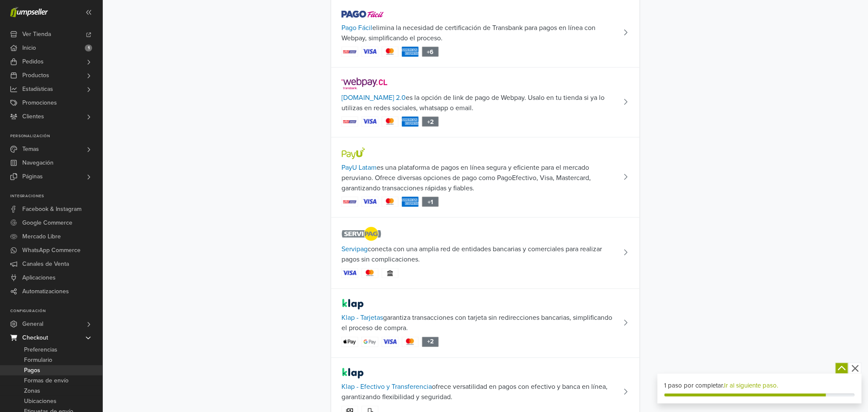  I want to click on span: 1, so click(89, 48).